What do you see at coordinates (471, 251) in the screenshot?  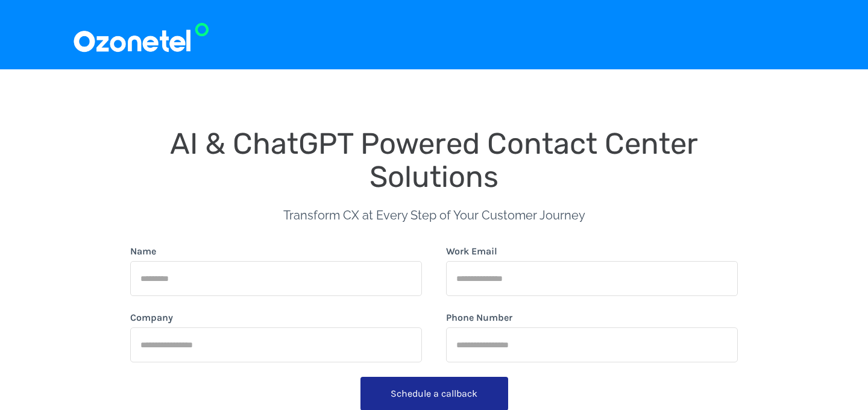 I see `label: Work Email` at bounding box center [471, 251].